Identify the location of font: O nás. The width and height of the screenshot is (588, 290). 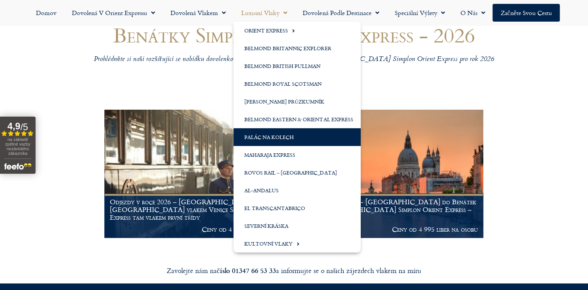
(468, 13).